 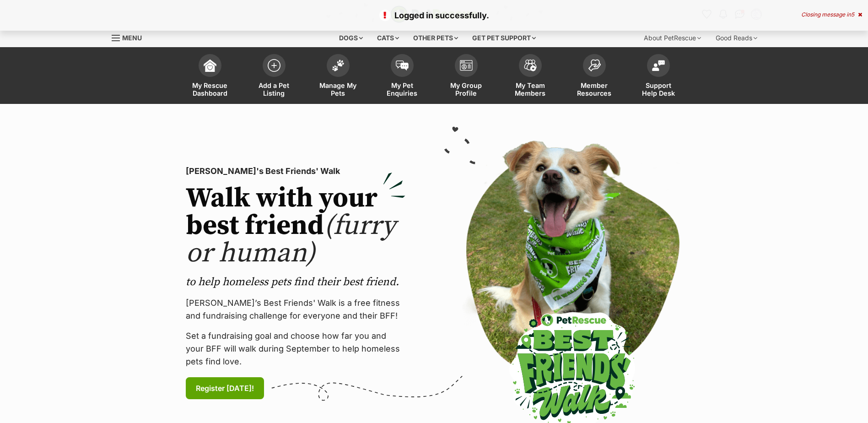 What do you see at coordinates (210, 89) in the screenshot?
I see `span: My Rescue Dashboard` at bounding box center [210, 89].